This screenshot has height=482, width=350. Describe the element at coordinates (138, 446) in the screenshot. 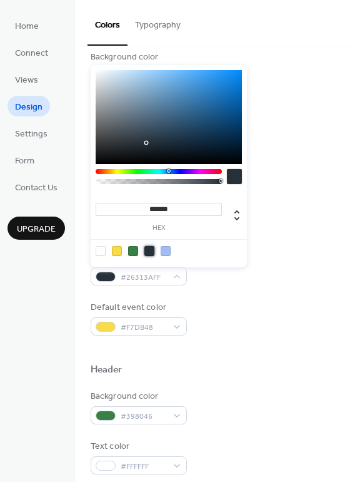

I see `div: Text color` at that location.